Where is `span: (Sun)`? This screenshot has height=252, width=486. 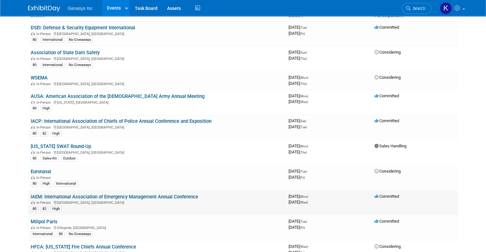 span: (Sun) is located at coordinates (303, 52).